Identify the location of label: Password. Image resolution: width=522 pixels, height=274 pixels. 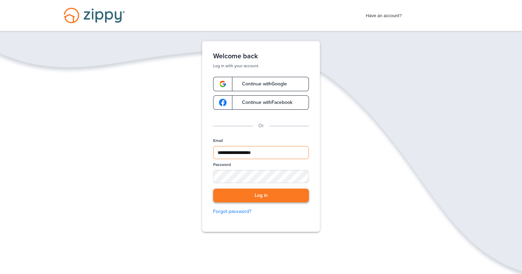
(222, 165).